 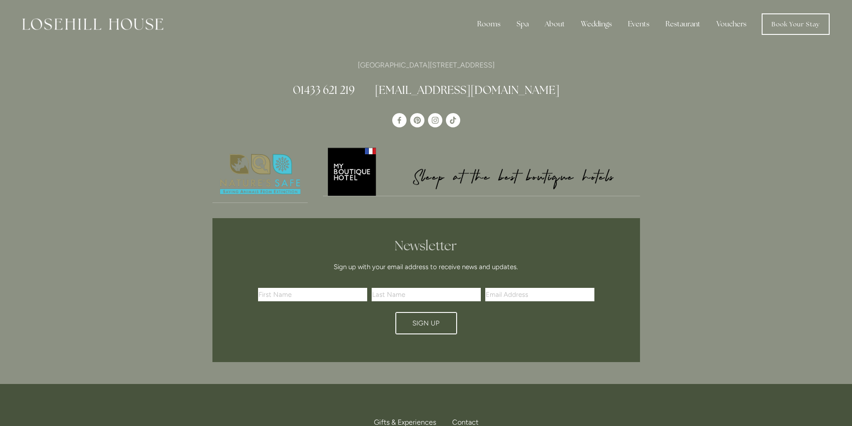 I want to click on input: Email Address, so click(x=540, y=295).